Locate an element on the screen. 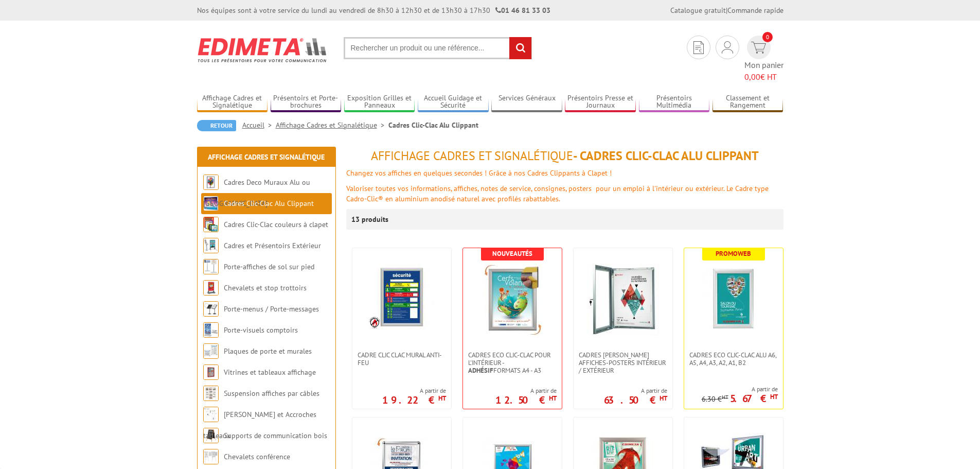 The image size is (980, 469). img: Cadres Deco Muraux Alu ou Bois is located at coordinates (211, 182).